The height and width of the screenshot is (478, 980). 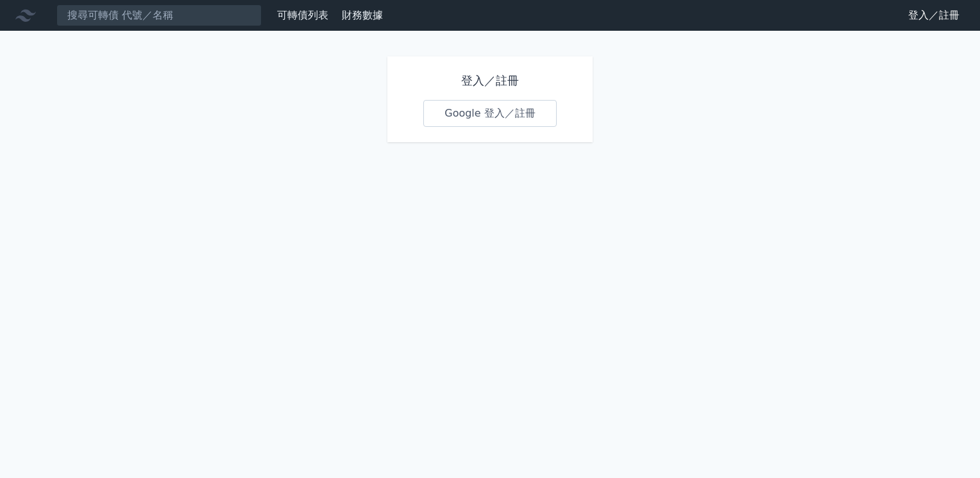 I want to click on a: Google 登入／註冊, so click(x=490, y=113).